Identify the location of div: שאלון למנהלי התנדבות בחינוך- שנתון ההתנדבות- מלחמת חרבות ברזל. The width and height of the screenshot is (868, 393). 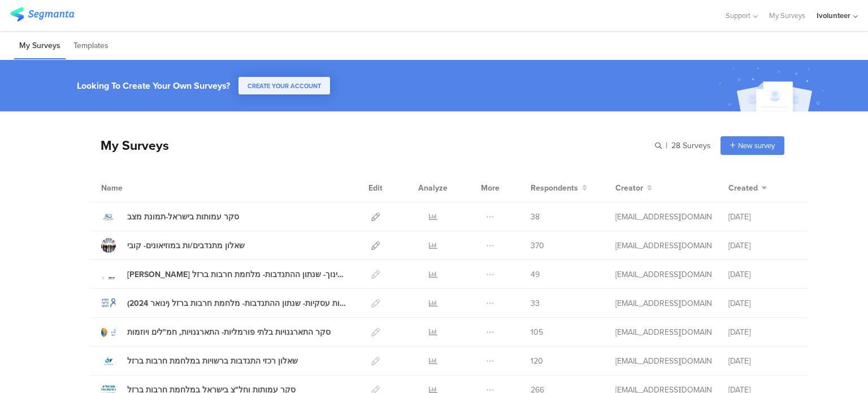
(237, 274).